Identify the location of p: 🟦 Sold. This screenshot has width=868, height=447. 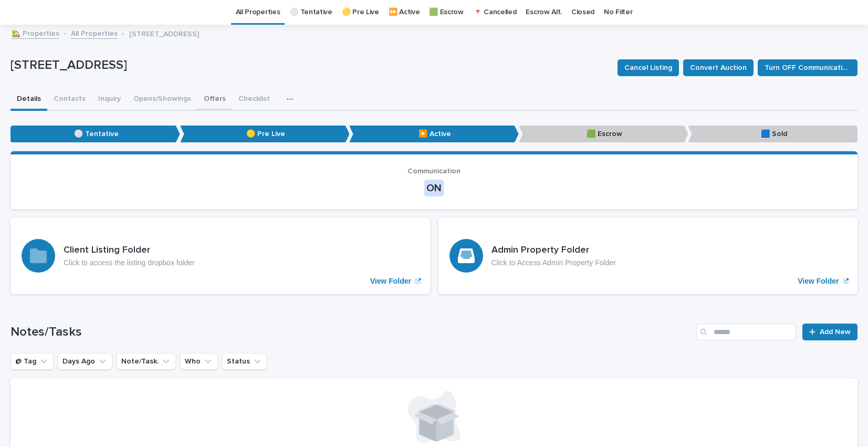
(773, 134).